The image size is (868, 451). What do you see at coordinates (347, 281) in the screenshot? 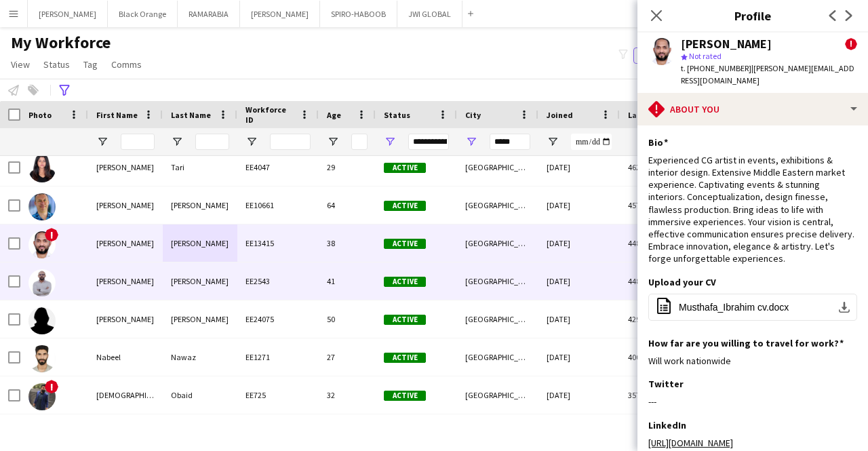
I see `div: 41` at bounding box center [347, 281].